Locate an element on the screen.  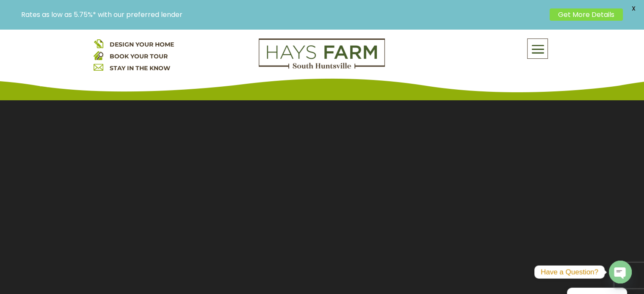
a: DESIGN YOUR HOME is located at coordinates (142, 45).